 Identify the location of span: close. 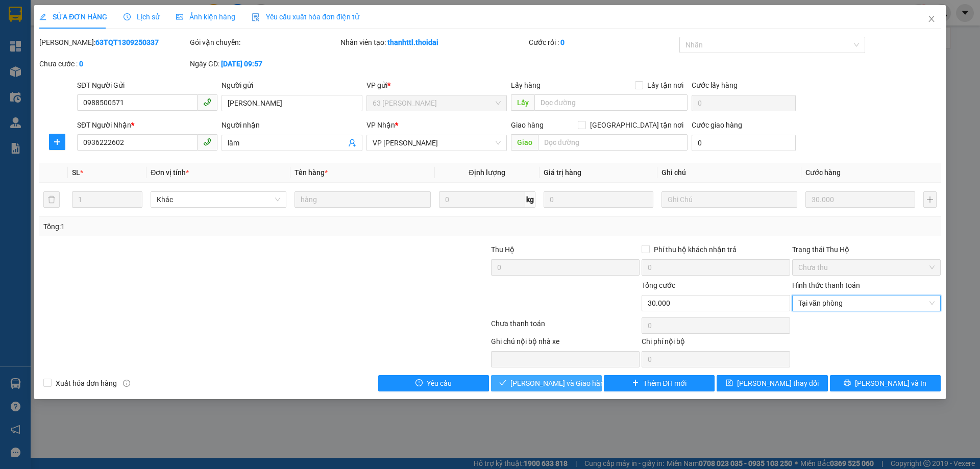
(932, 19).